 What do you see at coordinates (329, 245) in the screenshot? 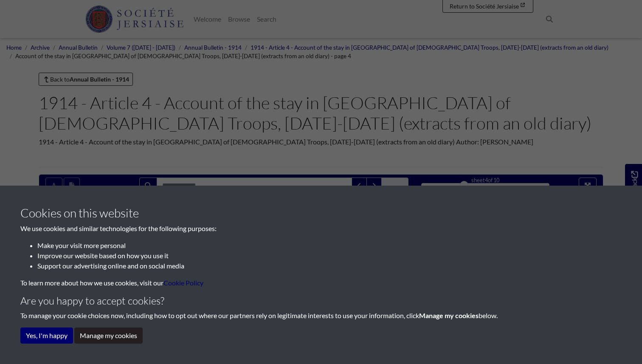
I see `li: Make your visit more personal` at bounding box center [329, 245].